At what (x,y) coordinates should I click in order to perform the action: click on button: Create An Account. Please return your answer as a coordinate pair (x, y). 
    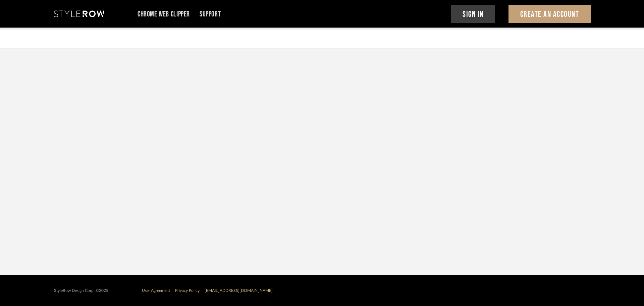
    Looking at the image, I should click on (549, 14).